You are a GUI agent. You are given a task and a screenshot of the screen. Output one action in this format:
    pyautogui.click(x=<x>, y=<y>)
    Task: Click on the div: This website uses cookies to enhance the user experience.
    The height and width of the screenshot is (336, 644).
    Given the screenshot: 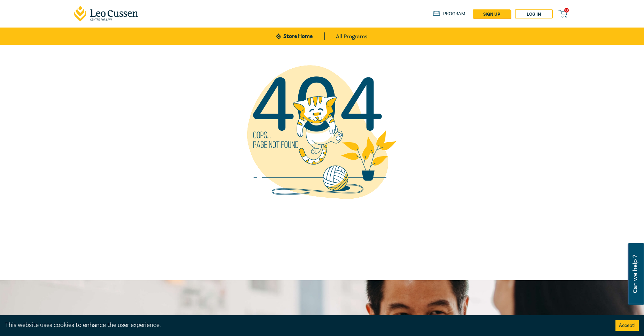 What is the action you would take?
    pyautogui.click(x=305, y=325)
    